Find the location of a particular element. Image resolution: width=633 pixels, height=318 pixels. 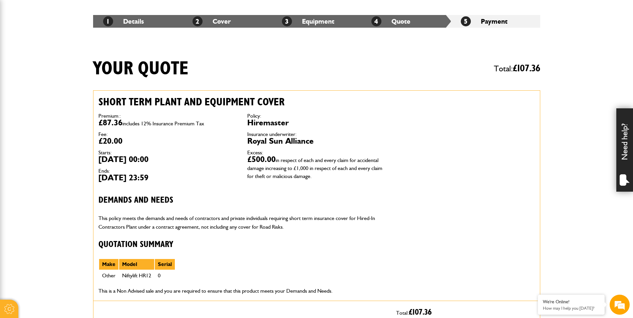

span: 3 is located at coordinates (287, 21).